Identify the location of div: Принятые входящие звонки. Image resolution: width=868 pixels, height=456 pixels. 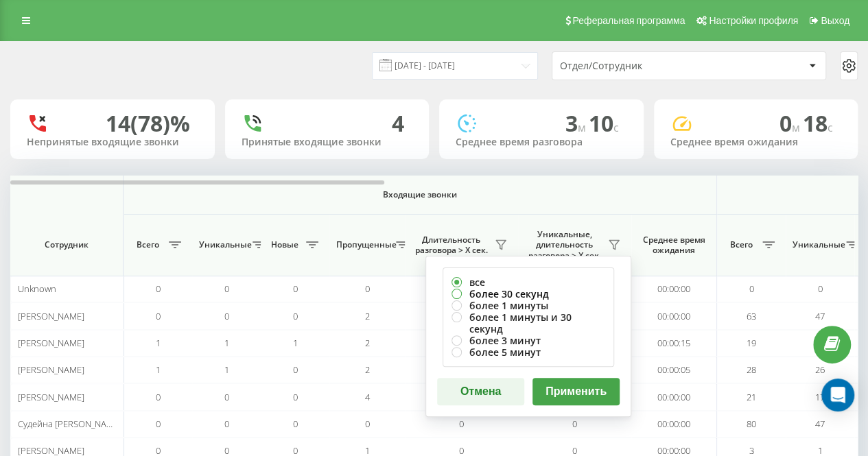
(327, 142).